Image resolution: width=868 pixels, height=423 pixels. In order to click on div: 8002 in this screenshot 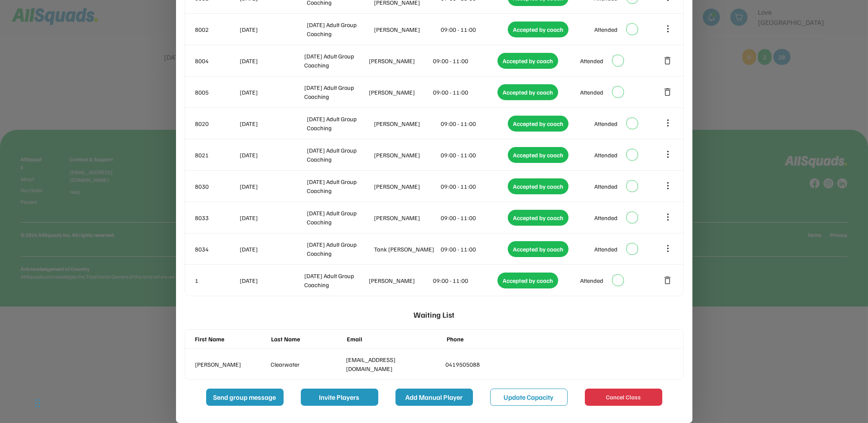, I will do `click(217, 29)`.